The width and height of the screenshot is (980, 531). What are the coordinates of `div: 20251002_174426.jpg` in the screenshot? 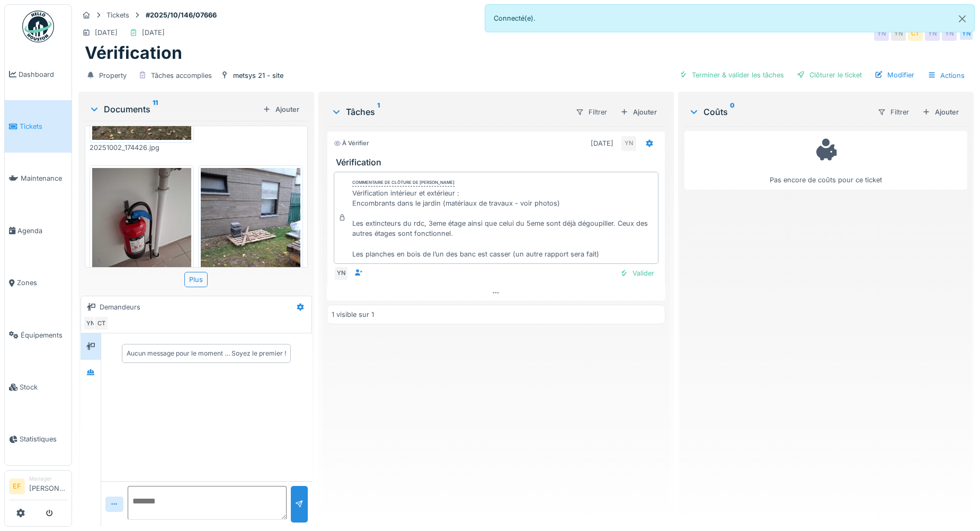 It's located at (142, 147).